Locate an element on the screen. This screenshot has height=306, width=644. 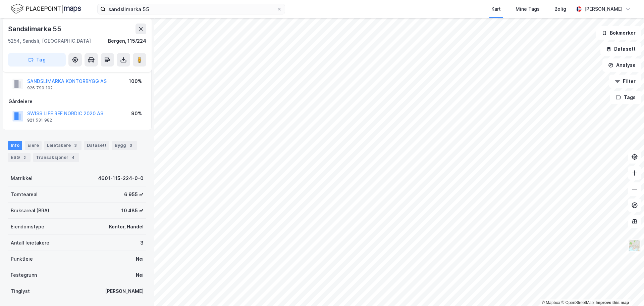
div: Matrikkel is located at coordinates (22, 178).